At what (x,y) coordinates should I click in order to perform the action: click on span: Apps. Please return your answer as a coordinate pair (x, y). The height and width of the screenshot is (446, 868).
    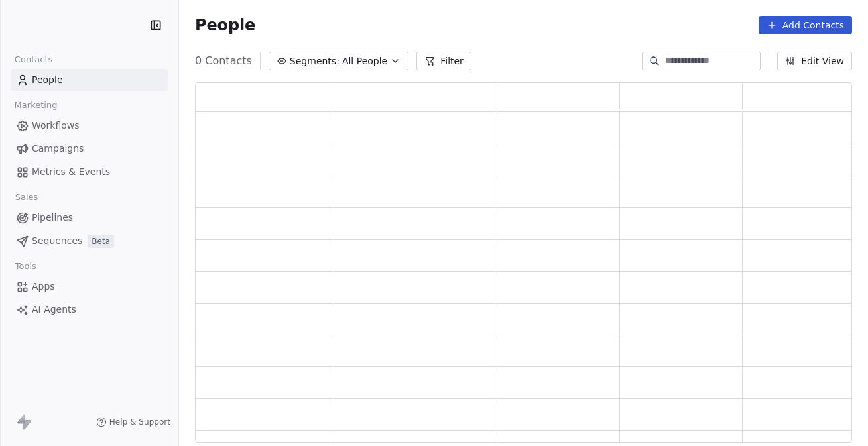
    Looking at the image, I should click on (43, 286).